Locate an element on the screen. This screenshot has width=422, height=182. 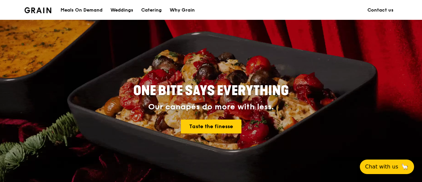
a: Weddings is located at coordinates (122, 10).